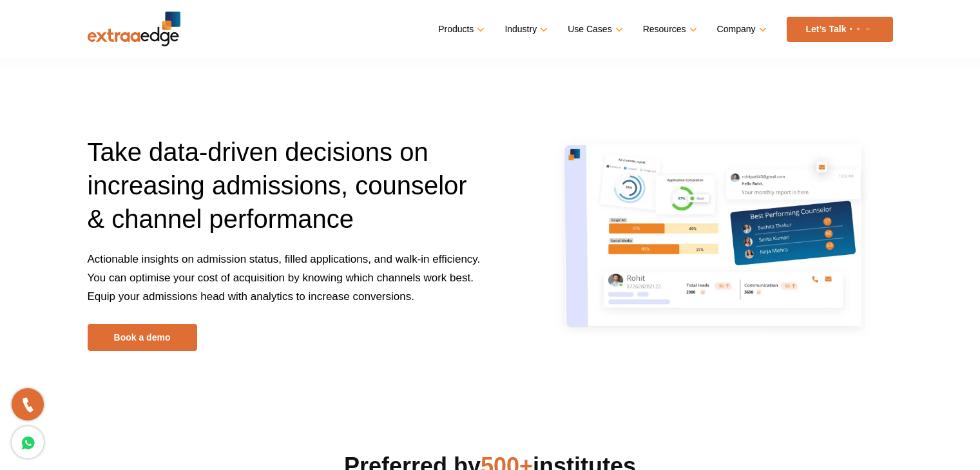 Image resolution: width=980 pixels, height=470 pixels. Describe the element at coordinates (741, 29) in the screenshot. I see `a: Company` at that location.